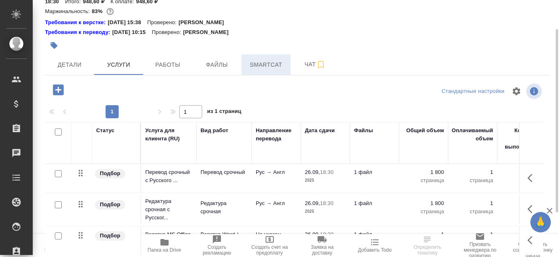 The height and width of the screenshot is (257, 559). I want to click on p: Верстка MS Office, so click(168, 234).